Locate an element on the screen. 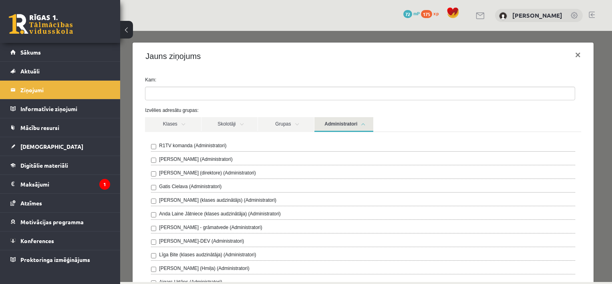 The height and width of the screenshot is (284, 612). span: 175 is located at coordinates (426, 14).